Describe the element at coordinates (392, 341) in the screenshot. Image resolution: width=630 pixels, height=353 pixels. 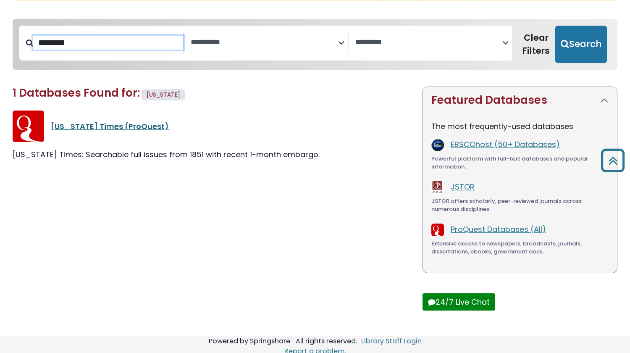
I see `a: Library Staff Login` at that location.